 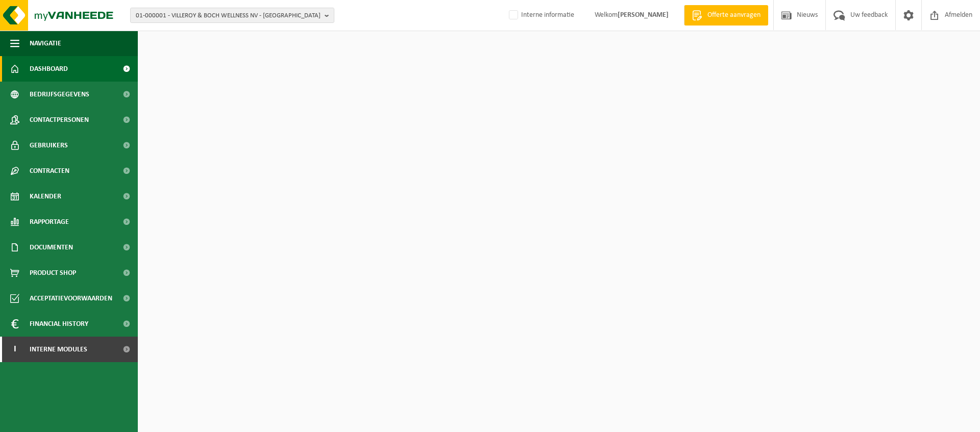 I want to click on span: Navigatie, so click(x=45, y=43).